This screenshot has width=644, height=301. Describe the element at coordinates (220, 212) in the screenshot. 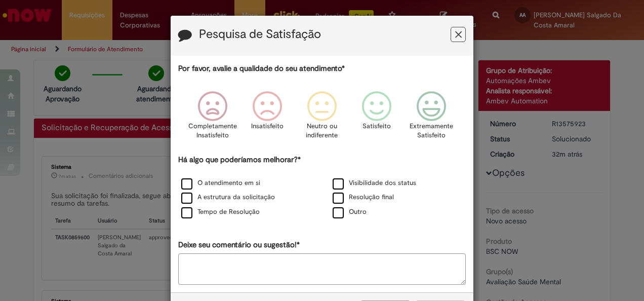

I see `label: Tempo de Resolução` at that location.